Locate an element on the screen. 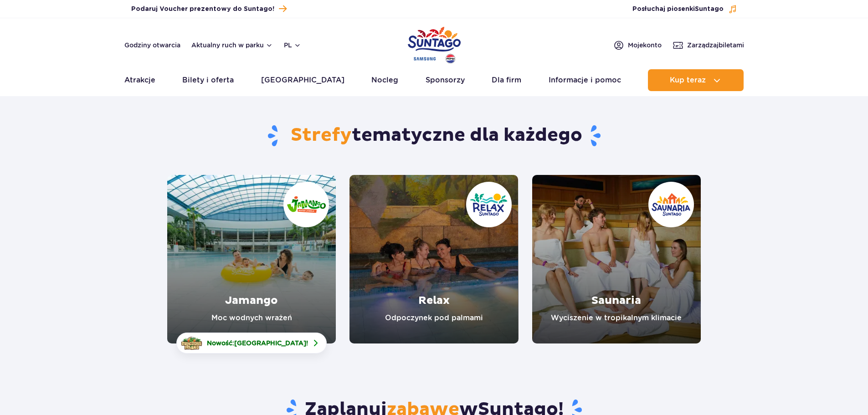 This screenshot has width=868, height=415. a: Zarządzajbiletami is located at coordinates (708, 45).